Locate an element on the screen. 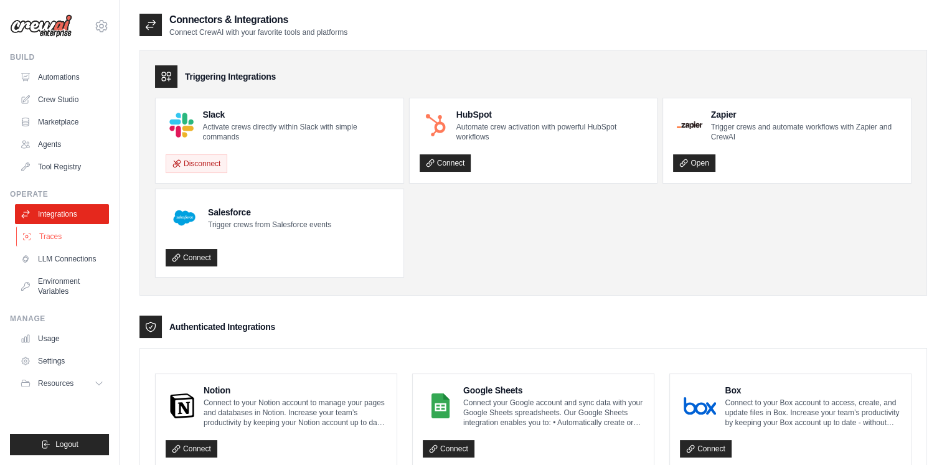 The image size is (947, 465). h4: Slack is located at coordinates (298, 115).